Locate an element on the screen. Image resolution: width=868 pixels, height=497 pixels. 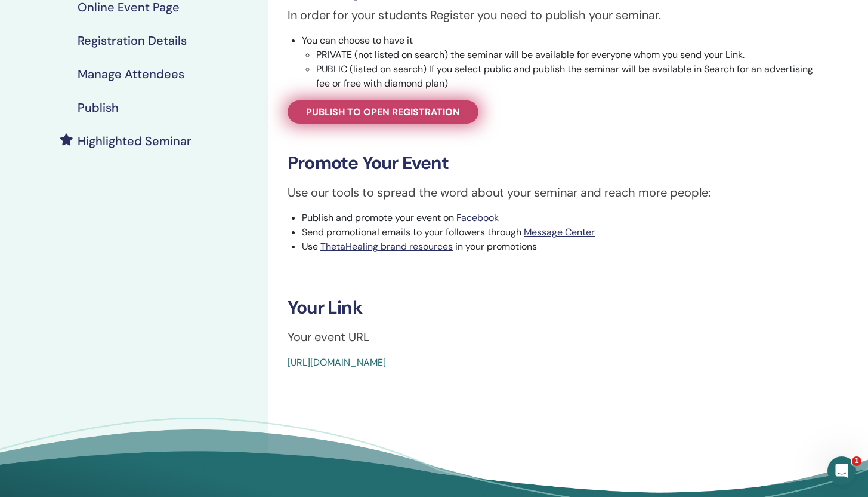
h3: Promote Your Event is located at coordinates (558, 163).